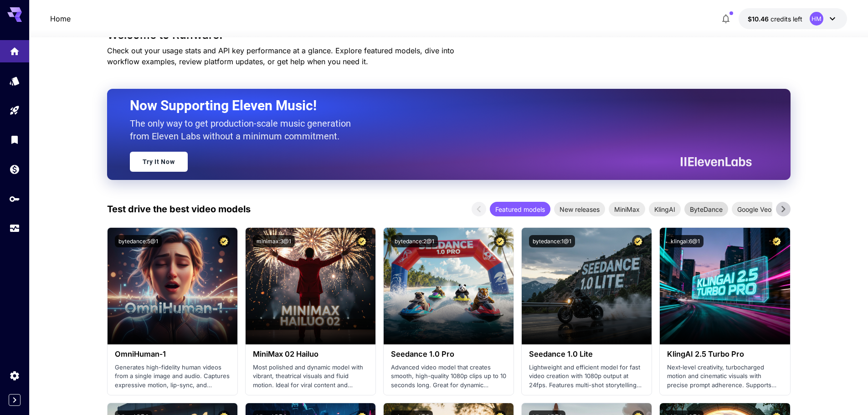  Describe the element at coordinates (60, 19) in the screenshot. I see `nav: breadcrumb` at that location.